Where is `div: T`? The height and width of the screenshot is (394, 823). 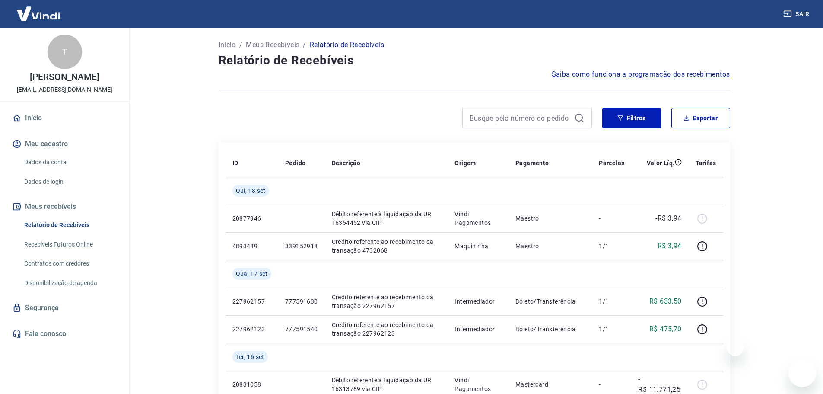
div: T is located at coordinates (65, 52).